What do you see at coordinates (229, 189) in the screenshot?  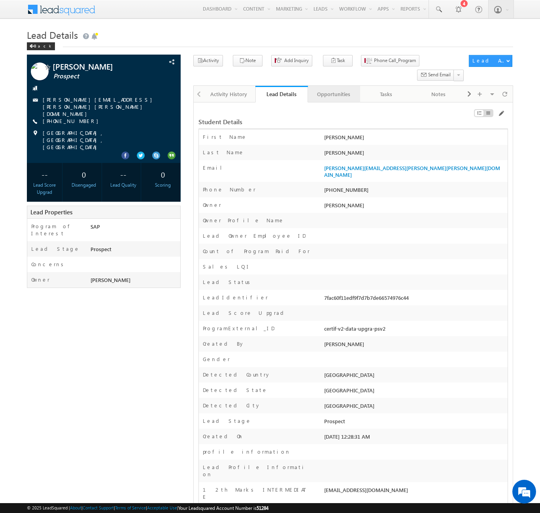 I see `label: Phone Number` at bounding box center [229, 189].